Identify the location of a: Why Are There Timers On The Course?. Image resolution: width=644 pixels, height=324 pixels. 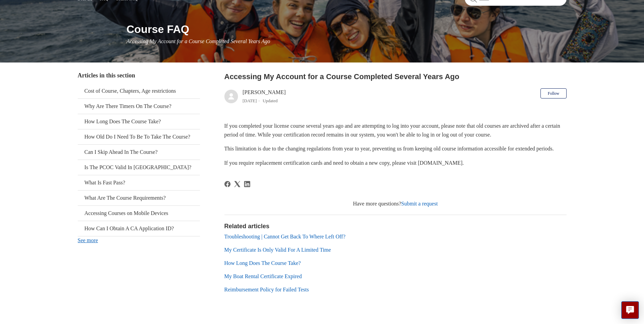
(139, 106).